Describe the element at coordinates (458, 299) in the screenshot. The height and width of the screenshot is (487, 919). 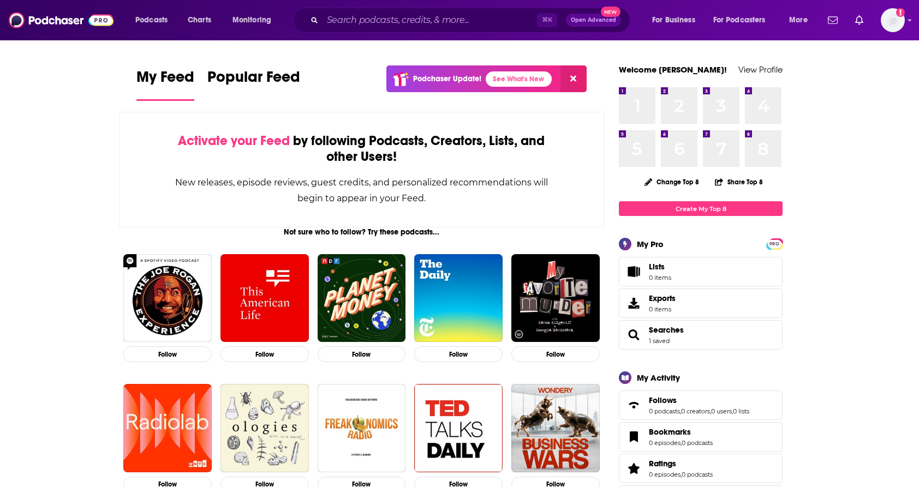
I see `a: The Daily` at that location.